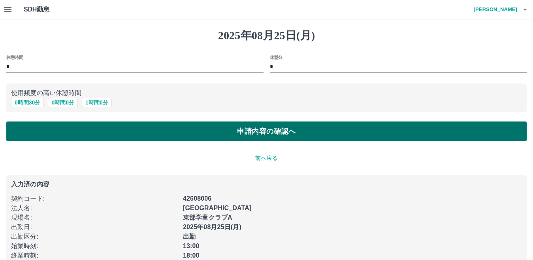 This screenshot has height=260, width=533. Describe the element at coordinates (266, 158) in the screenshot. I see `p: 前へ戻る` at that location.